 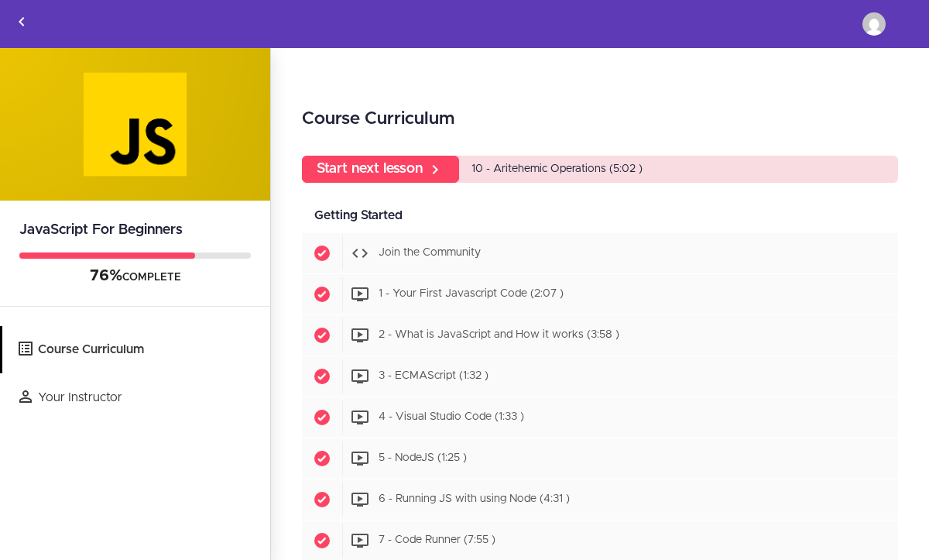 What do you see at coordinates (136, 349) in the screenshot?
I see `a: Course Curriculum` at bounding box center [136, 349].